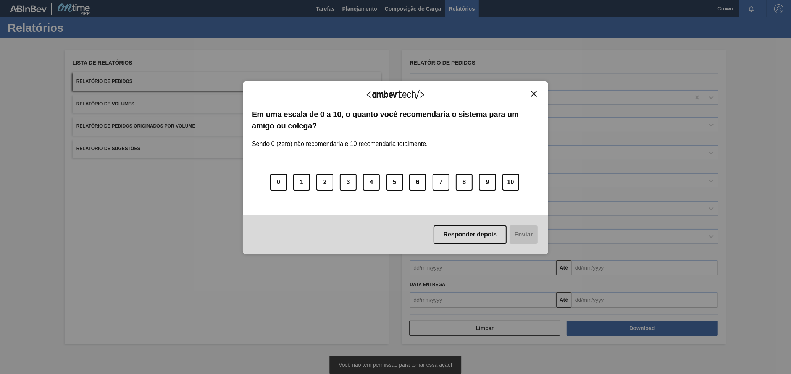 The height and width of the screenshot is (374, 791). Describe the element at coordinates (301, 182) in the screenshot. I see `button: 1` at that location.